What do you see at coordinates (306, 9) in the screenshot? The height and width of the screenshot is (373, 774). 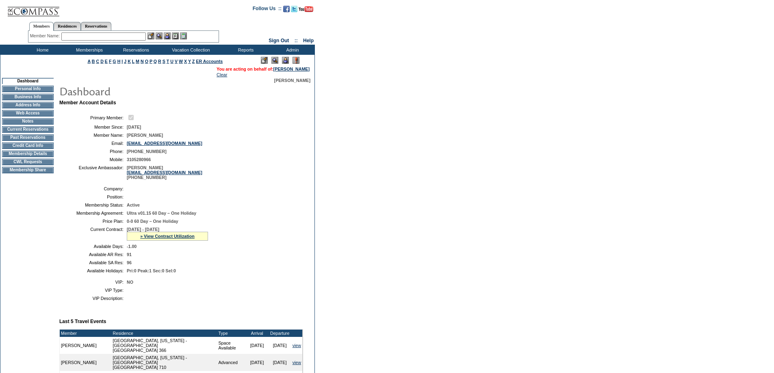 I see `img: Subscribe to our YouTube Channel` at bounding box center [306, 9].